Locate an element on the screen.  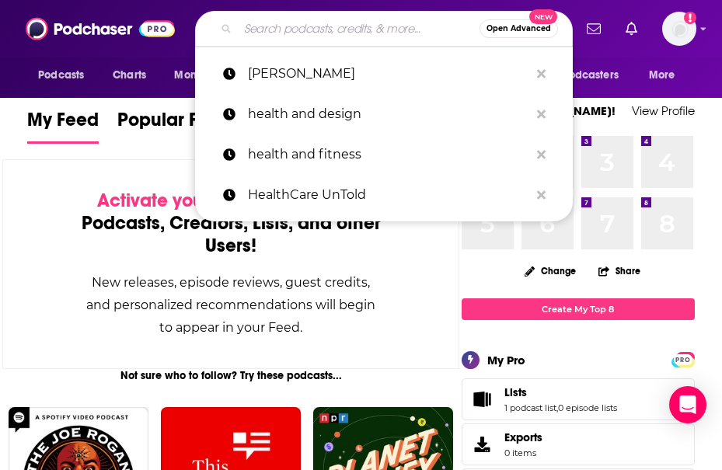
a: Exports is located at coordinates (578, 445).